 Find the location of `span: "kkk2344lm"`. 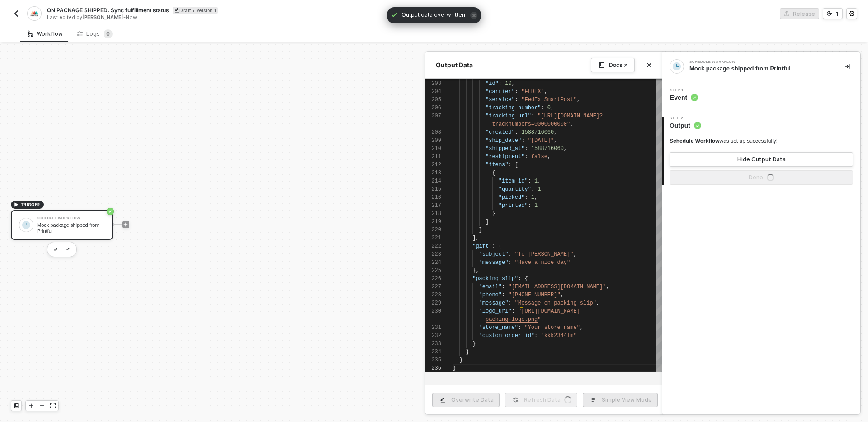

span: "kkk2344lm" is located at coordinates (559, 336).